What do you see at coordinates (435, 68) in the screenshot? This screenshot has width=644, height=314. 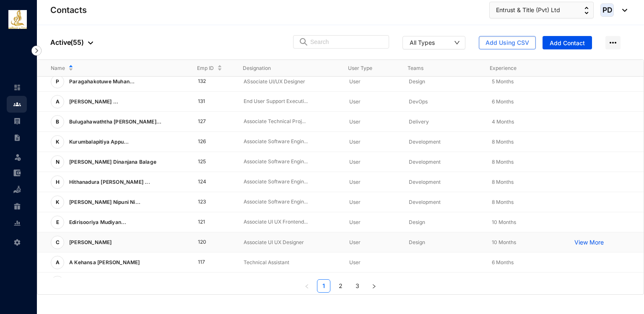 I see `th: Teams` at bounding box center [435, 68].